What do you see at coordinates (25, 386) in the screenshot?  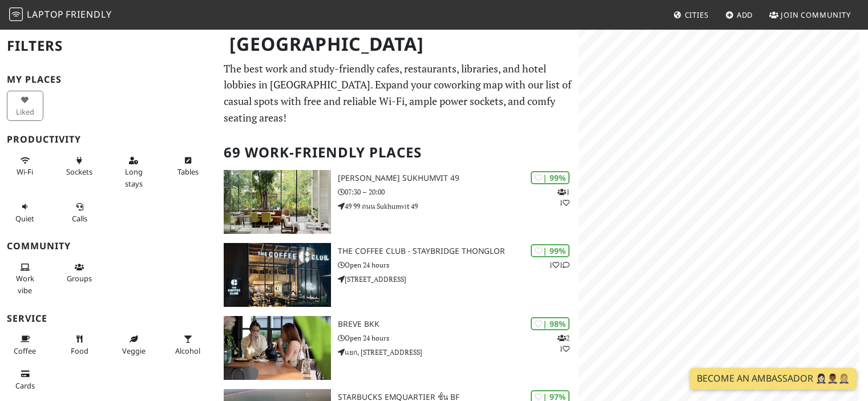 I see `span: Credit cards` at bounding box center [25, 386].